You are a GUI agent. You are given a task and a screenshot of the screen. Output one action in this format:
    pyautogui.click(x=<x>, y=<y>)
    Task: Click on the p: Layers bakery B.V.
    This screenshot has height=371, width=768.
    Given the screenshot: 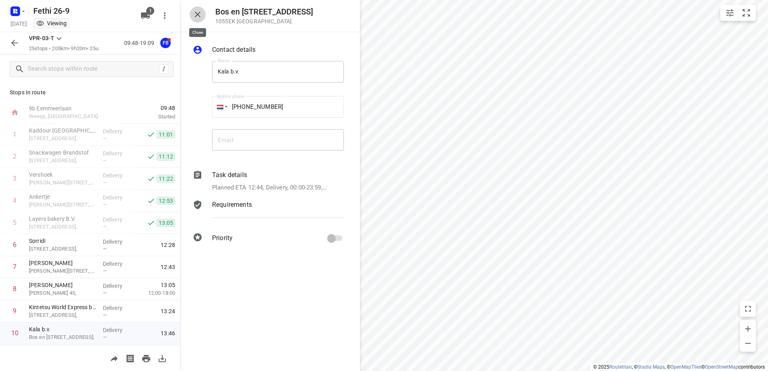 What is the action you would take?
    pyautogui.click(x=63, y=219)
    